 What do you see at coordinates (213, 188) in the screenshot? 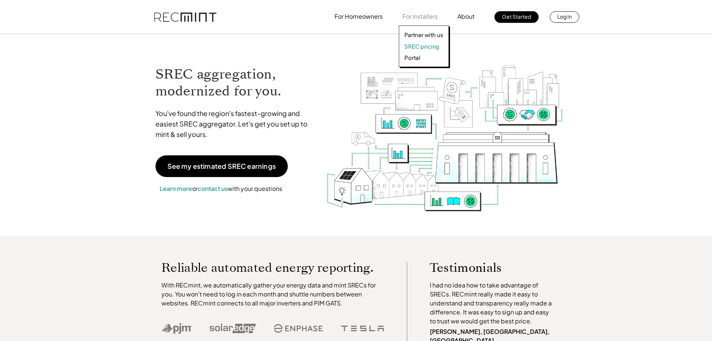
I see `a: contact us` at bounding box center [213, 188].